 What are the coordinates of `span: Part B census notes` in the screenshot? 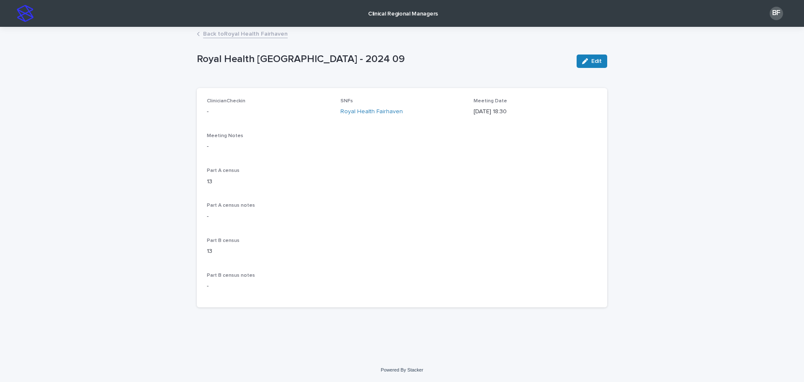 It's located at (231, 275).